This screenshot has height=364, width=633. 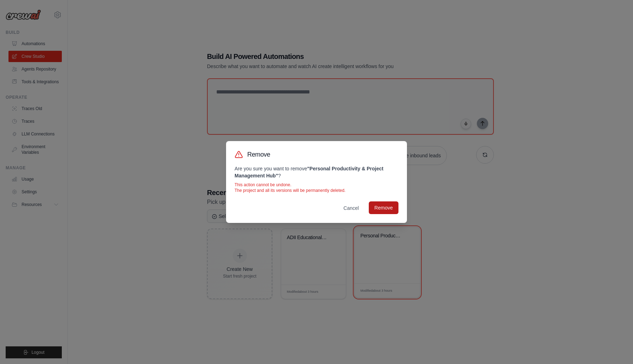 I want to click on h3: Remove, so click(x=259, y=155).